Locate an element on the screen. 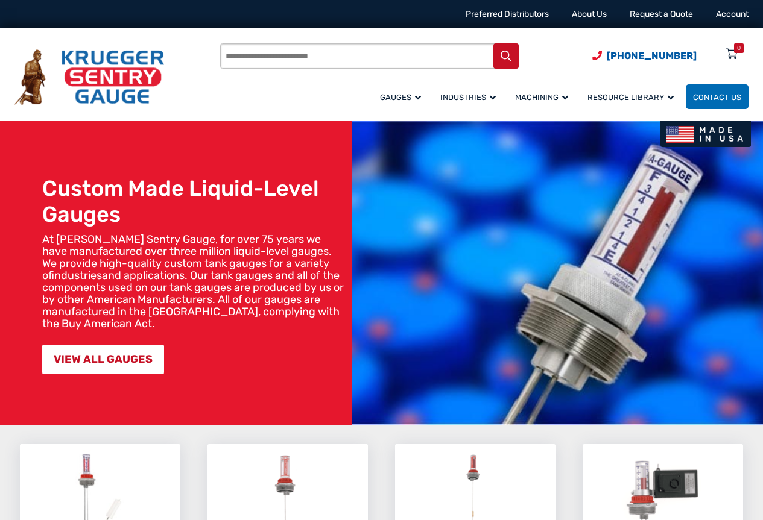  a: Request a Quote is located at coordinates (661, 14).